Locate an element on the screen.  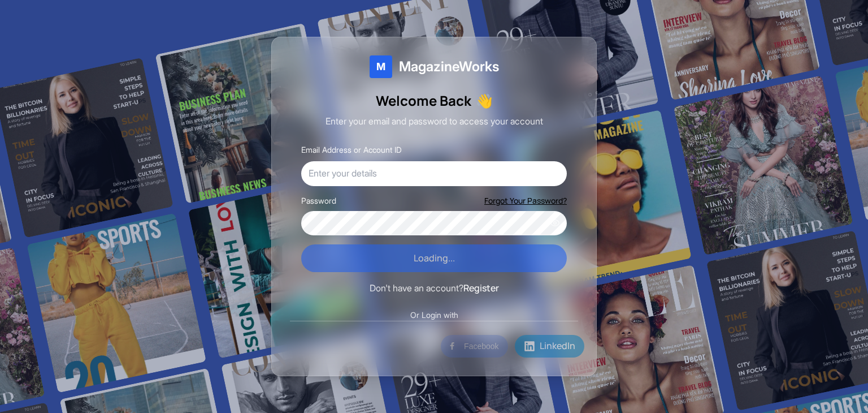
span: M is located at coordinates (381, 66).